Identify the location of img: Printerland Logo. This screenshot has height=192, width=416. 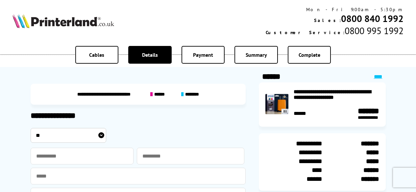
(63, 21).